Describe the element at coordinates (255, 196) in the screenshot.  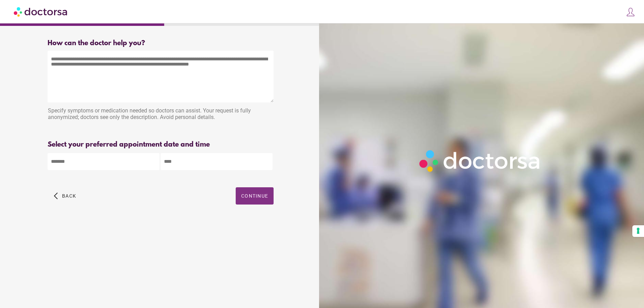
I see `span: Continue` at that location.